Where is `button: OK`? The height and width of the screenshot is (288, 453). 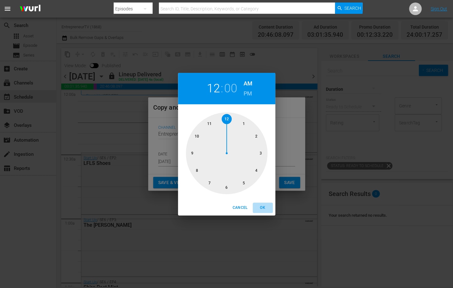
button: OK is located at coordinates (263, 207).